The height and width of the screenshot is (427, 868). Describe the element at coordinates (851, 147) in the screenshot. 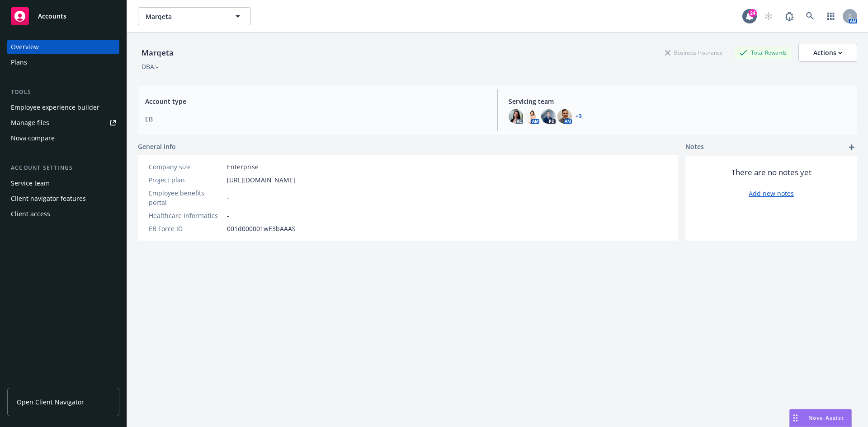

I see `a: add` at that location.